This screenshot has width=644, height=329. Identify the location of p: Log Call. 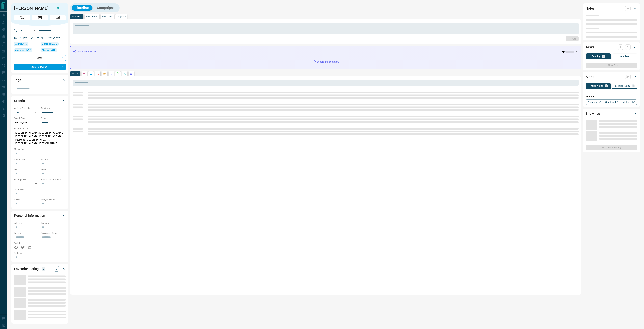
(121, 16).